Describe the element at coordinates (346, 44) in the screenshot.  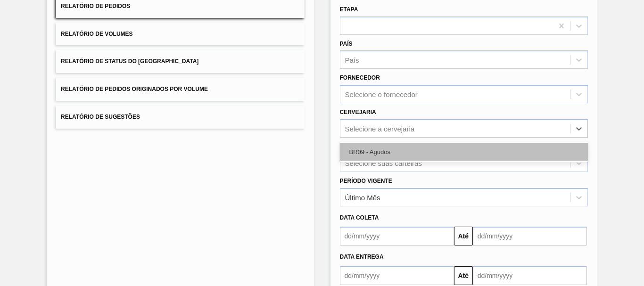
I see `label: País` at that location.